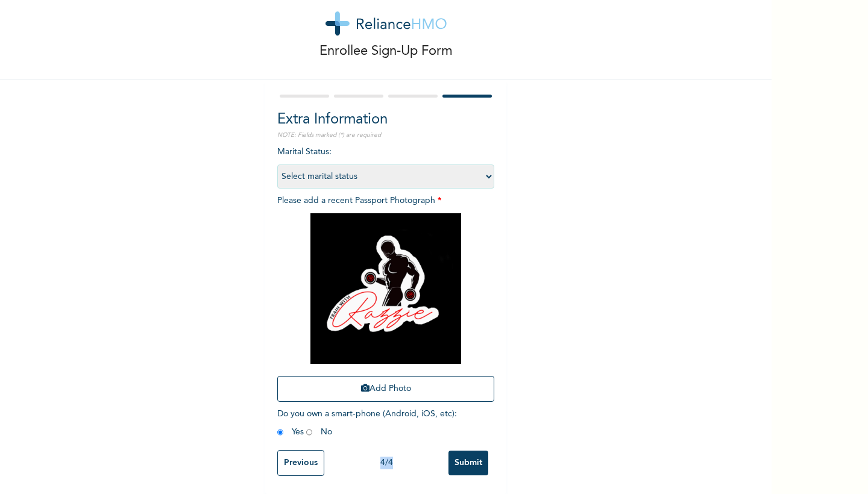  I want to click on span: Please add a recent Passport Photograph, so click(386, 302).